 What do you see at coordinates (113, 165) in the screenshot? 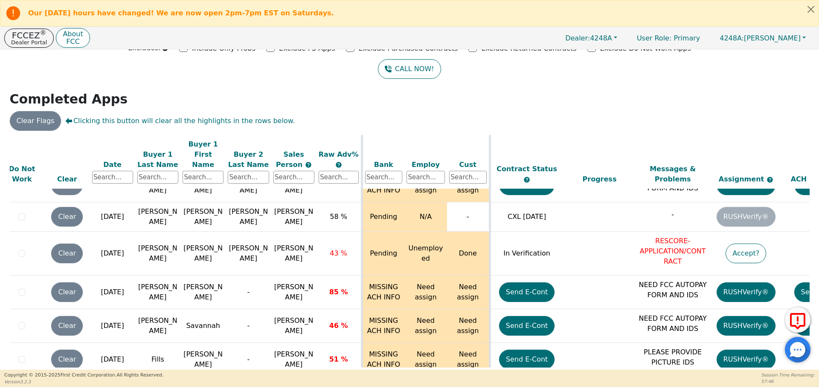
I see `div: Date` at bounding box center [113, 165].